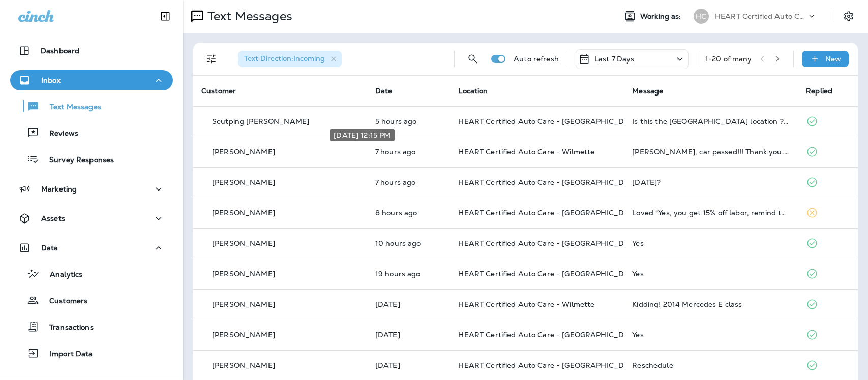 This screenshot has height=380, width=868. Describe the element at coordinates (819, 91) in the screenshot. I see `span: Replied` at that location.